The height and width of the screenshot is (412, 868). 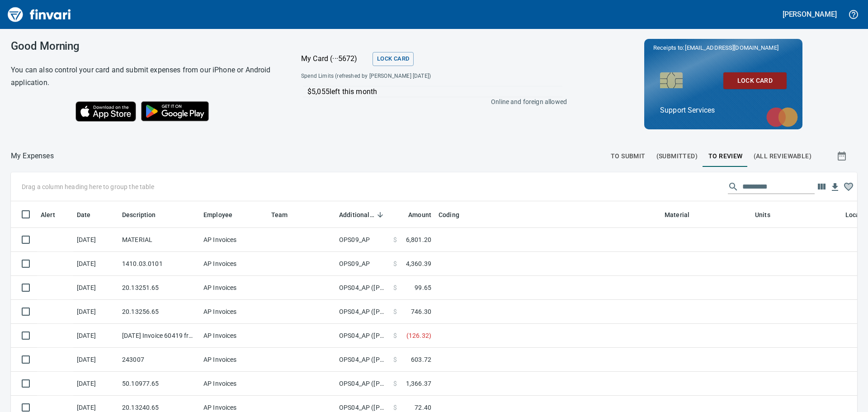 I want to click on p: Receipts to:, so click(x=724, y=48).